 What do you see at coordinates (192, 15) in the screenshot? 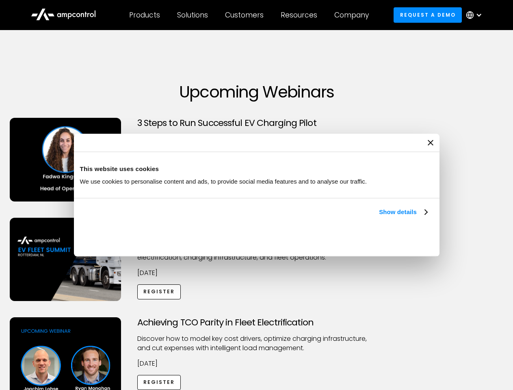
I see `div: Solutions` at bounding box center [192, 15].